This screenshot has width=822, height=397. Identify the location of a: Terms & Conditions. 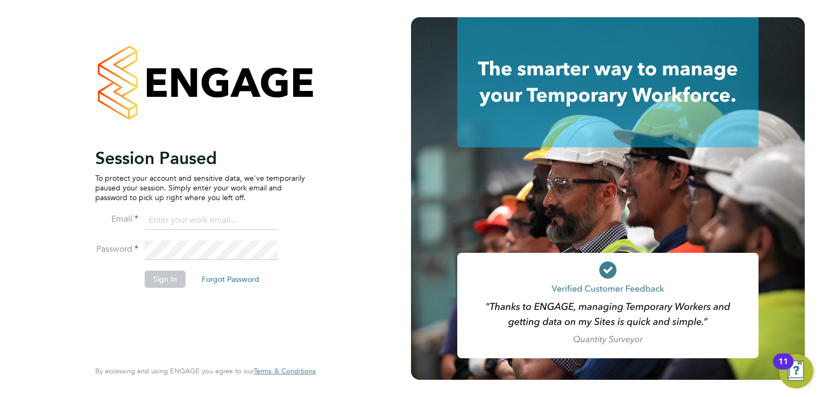
(284, 371).